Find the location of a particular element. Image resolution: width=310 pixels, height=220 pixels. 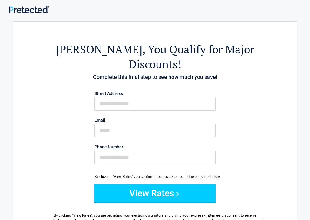

h2: , You Qualify for Major Discounts! is located at coordinates (155, 57).